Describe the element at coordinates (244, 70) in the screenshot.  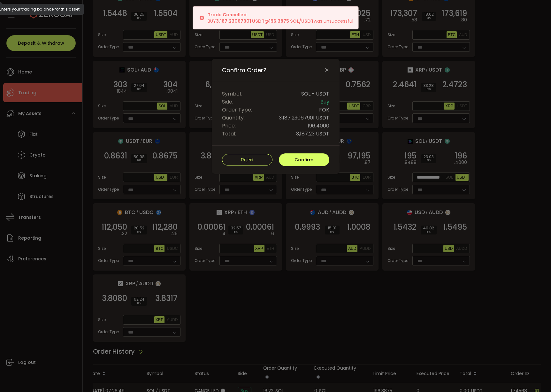
I see `span: Confirm Order?` at that location.